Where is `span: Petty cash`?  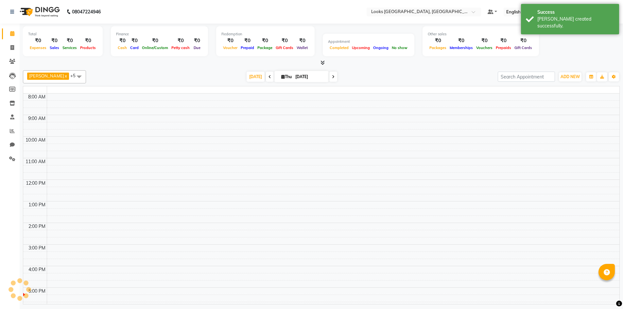 span: Petty cash is located at coordinates (181, 48).